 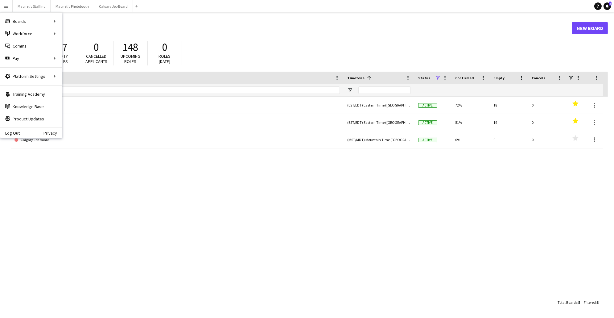 I want to click on button: Magnetic Staffing, so click(x=31, y=6).